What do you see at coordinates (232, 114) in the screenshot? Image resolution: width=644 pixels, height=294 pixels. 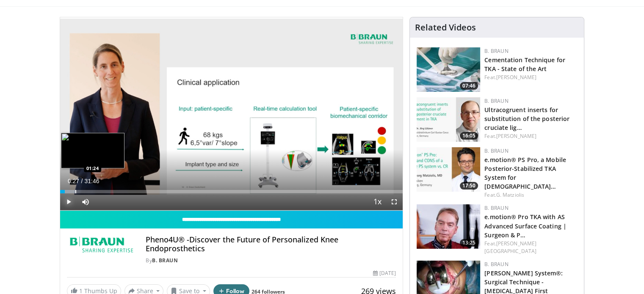 I see `video-js: Video Player` at bounding box center [232, 114].